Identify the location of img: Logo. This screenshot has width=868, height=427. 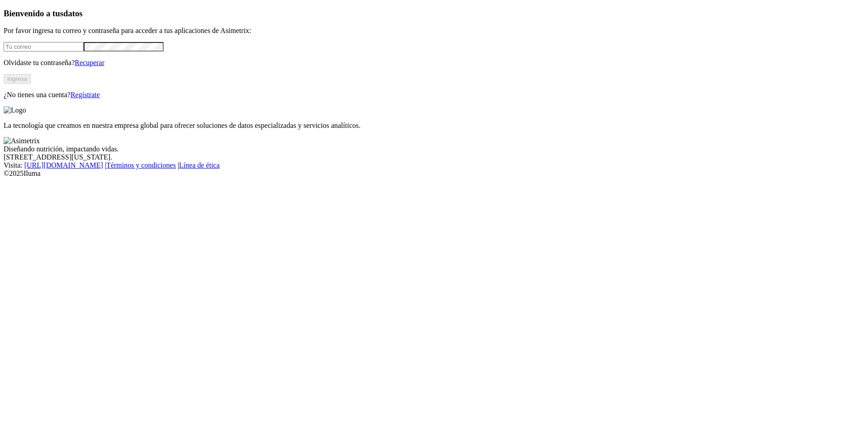
(15, 111).